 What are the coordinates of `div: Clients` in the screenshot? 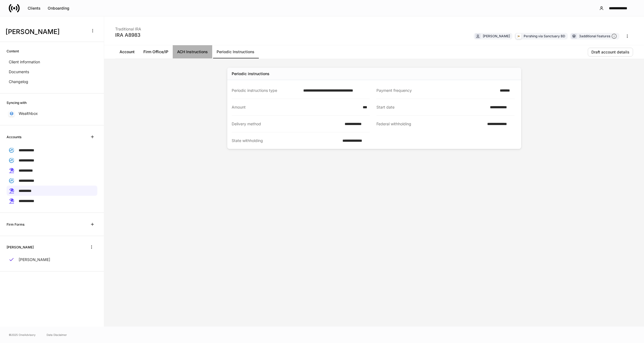 It's located at (34, 8).